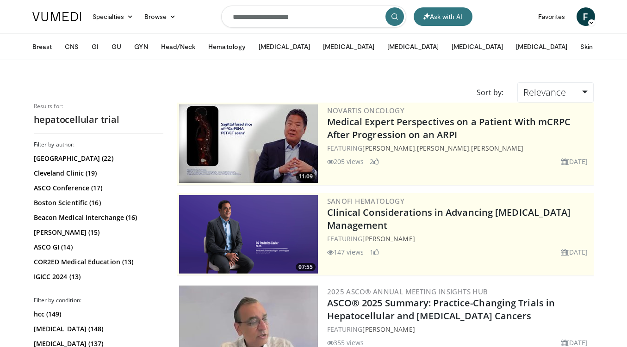 This screenshot has width=627, height=347. Describe the element at coordinates (141, 47) in the screenshot. I see `button: GYN` at that location.